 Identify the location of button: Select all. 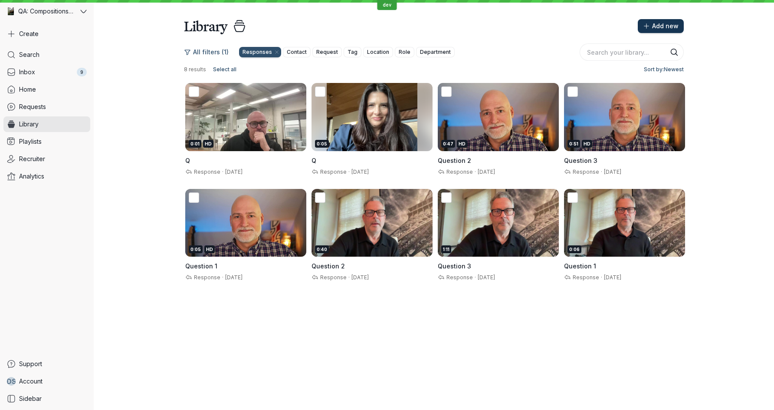
(225, 69).